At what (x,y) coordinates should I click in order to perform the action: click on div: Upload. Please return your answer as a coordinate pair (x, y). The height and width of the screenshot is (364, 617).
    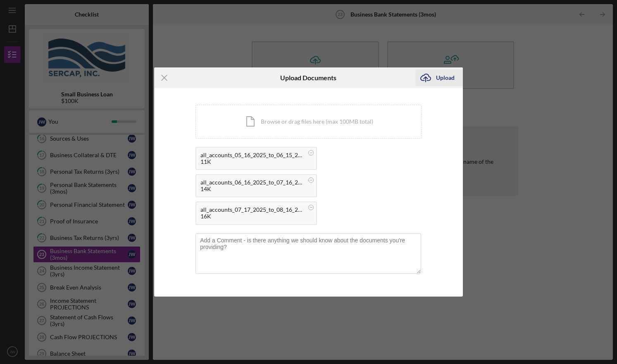
    Looking at the image, I should click on (445, 78).